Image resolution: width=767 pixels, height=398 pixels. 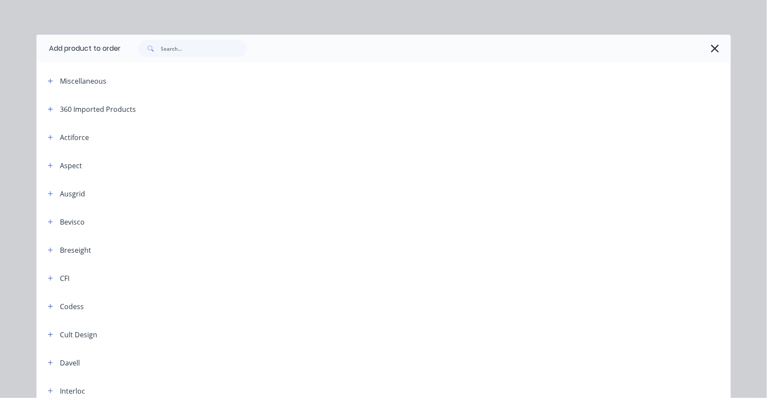 I want to click on div: Interloc, so click(x=73, y=391).